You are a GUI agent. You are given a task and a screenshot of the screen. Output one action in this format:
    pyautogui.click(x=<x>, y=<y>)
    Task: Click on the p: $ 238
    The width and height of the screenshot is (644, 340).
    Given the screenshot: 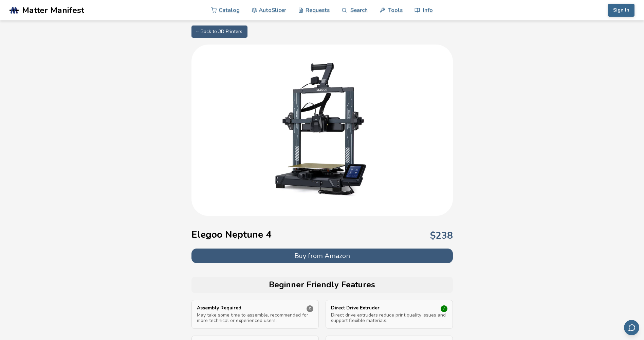 What is the action you would take?
    pyautogui.click(x=441, y=235)
    